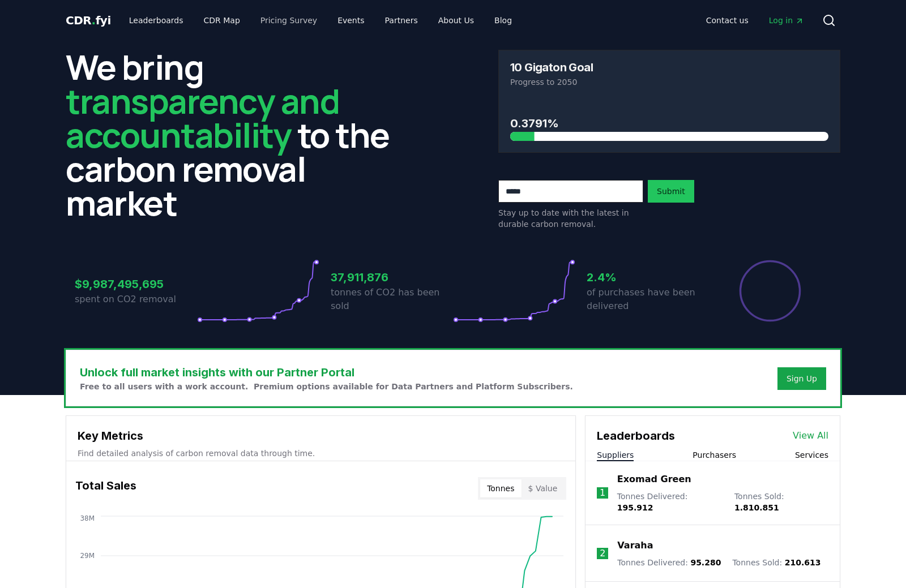 Image resolution: width=906 pixels, height=588 pixels. I want to click on tspan: 29M, so click(87, 556).